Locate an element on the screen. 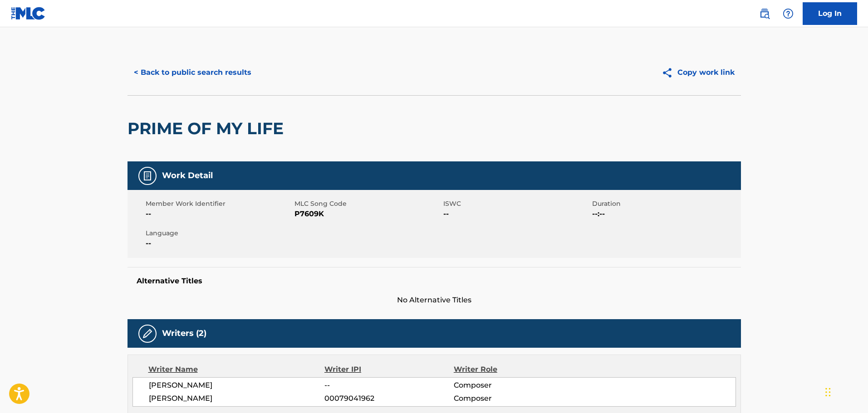 This screenshot has width=868, height=413. img: Writers is located at coordinates (147, 334).